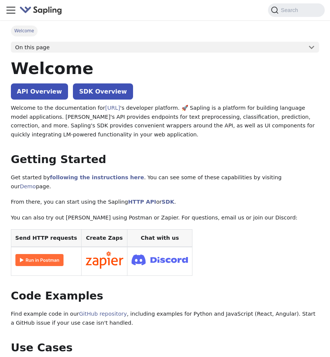 This screenshot has width=330, height=357. What do you see at coordinates (142, 202) in the screenshot?
I see `a: HTTP API` at bounding box center [142, 202].